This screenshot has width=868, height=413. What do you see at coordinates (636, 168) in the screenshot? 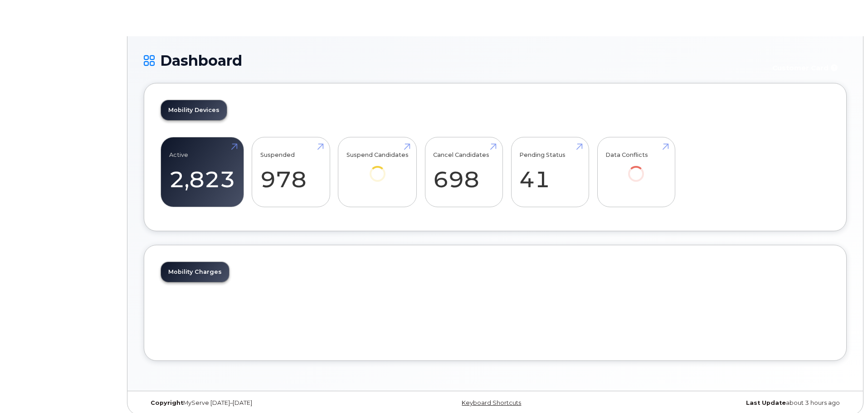
I see `a: Data Conflicts` at bounding box center [636, 168].